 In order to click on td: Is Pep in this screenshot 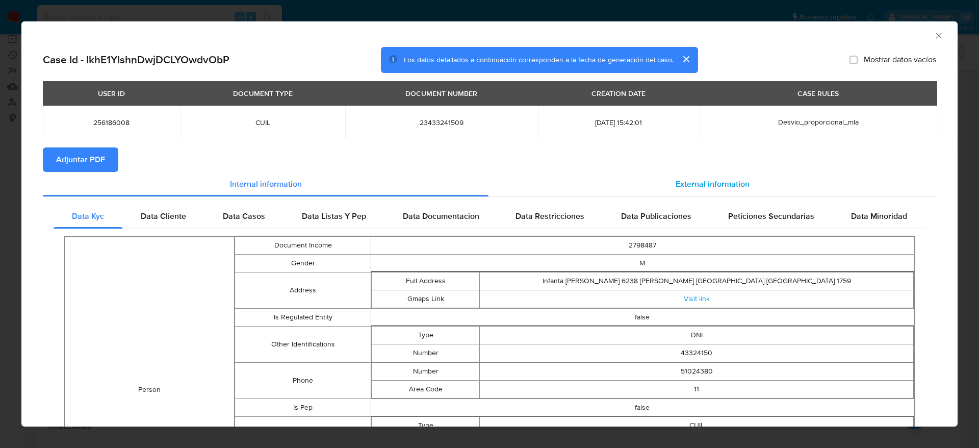, I will do `click(303, 407)`.